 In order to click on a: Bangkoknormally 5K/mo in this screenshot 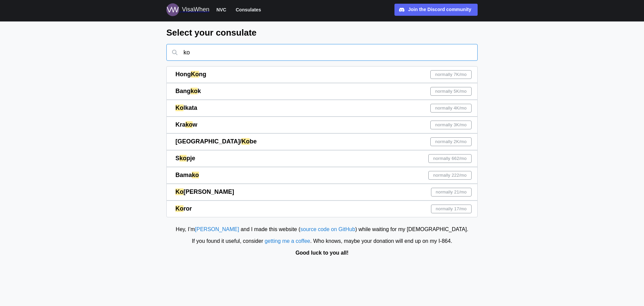, I will do `click(322, 91)`.